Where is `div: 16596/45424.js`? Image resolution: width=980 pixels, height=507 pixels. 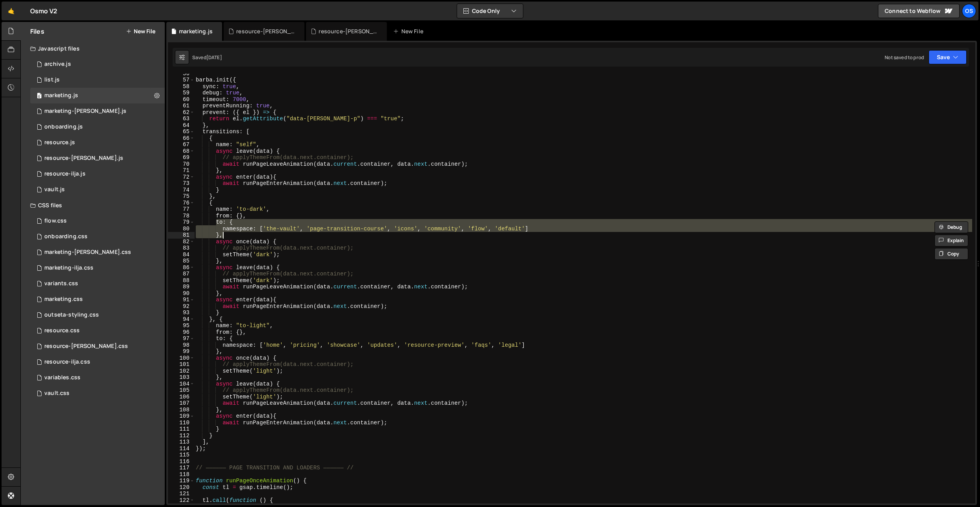
div: 16596/45424.js is located at coordinates (97, 112).